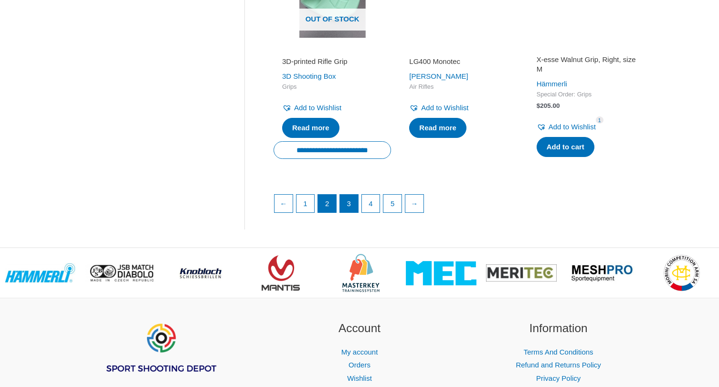 The height and width of the screenshot is (387, 719). What do you see at coordinates (548, 106) in the screenshot?
I see `bdi: 205.00` at bounding box center [548, 106].